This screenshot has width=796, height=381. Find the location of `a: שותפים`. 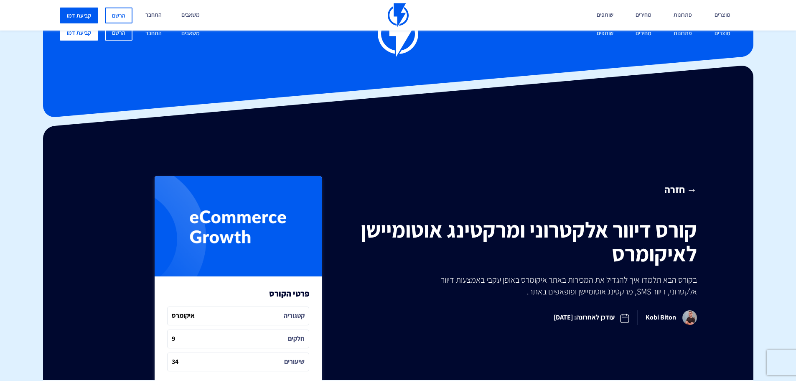

a: שותפים is located at coordinates (605, 33).